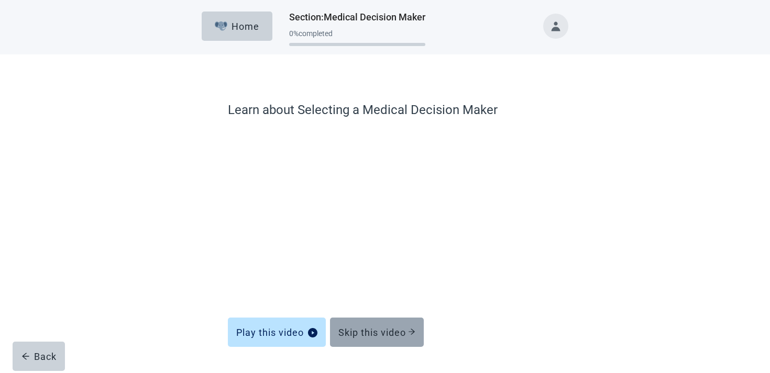 The width and height of the screenshot is (770, 373). What do you see at coordinates (26, 357) in the screenshot?
I see `span: arrow-left` at bounding box center [26, 357].